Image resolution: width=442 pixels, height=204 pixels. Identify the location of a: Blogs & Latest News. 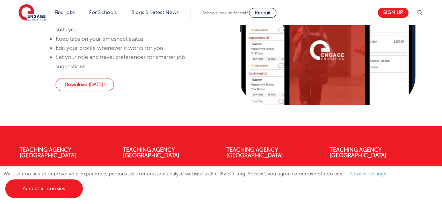
(155, 12).